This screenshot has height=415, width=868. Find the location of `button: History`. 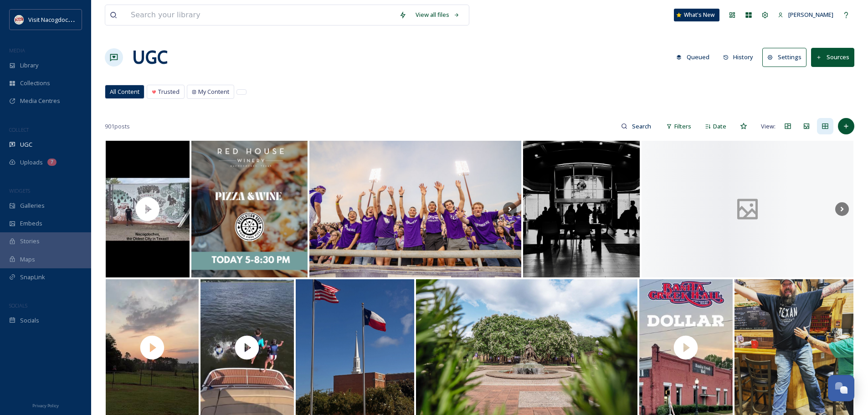

button: History is located at coordinates (738, 57).